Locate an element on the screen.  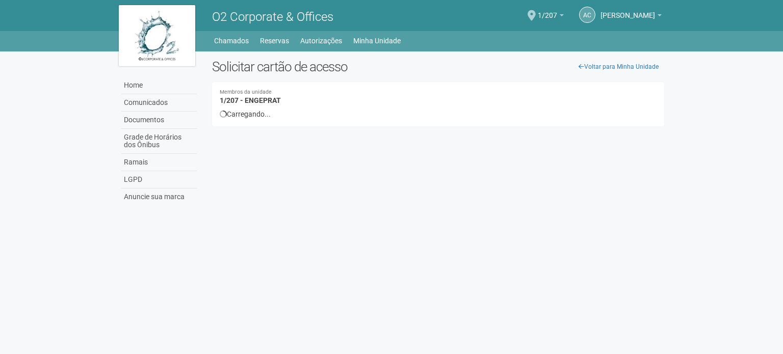
span: 1/207 is located at coordinates (547, 10).